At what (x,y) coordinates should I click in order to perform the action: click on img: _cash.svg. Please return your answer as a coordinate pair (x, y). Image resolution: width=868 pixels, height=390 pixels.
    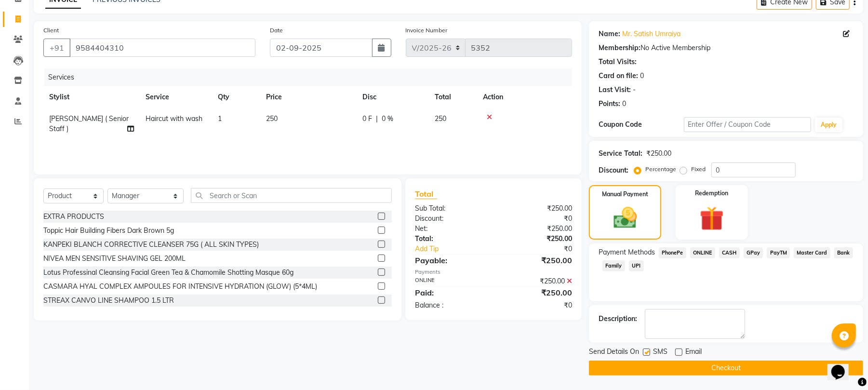
    Looking at the image, I should click on (625, 218).